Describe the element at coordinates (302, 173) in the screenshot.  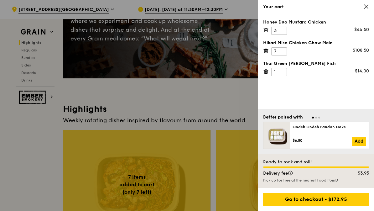
I see `div: Delivery fee` at that location.